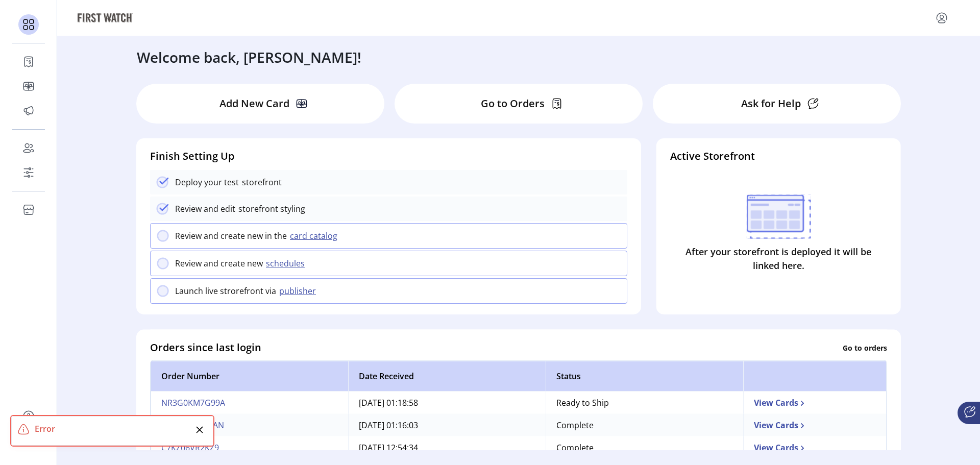 This screenshot has height=465, width=980. I want to click on td: NR3G0KM7G99A, so click(249, 403).